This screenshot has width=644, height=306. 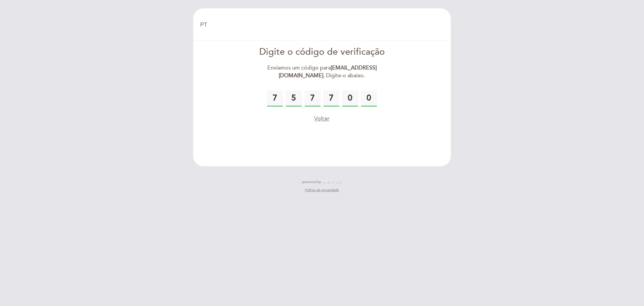 I want to click on button: Voltar, so click(x=322, y=118).